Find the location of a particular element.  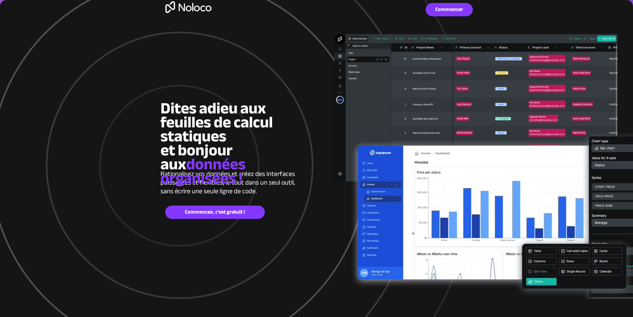

font: Dites adieu aux feuilles de calcul statiques is located at coordinates (217, 122).